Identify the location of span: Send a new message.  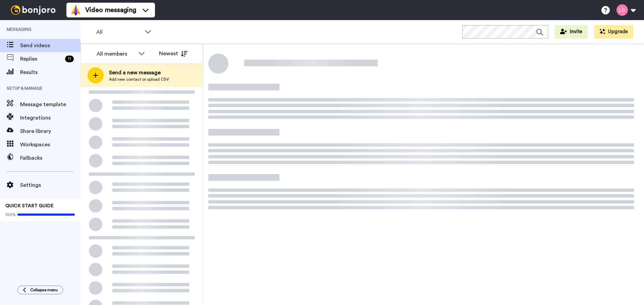
(139, 73).